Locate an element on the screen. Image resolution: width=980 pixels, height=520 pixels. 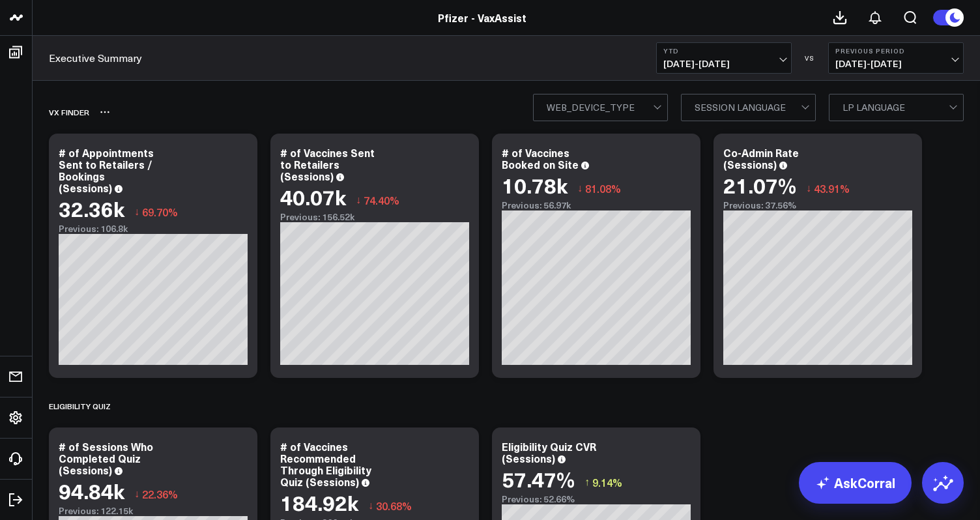
div: Vx Finder is located at coordinates (69, 112).